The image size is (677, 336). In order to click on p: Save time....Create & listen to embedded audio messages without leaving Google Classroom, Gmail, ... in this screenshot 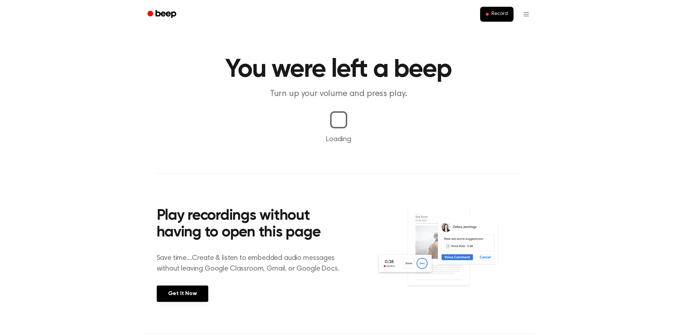, I will do `click(252, 263)`.